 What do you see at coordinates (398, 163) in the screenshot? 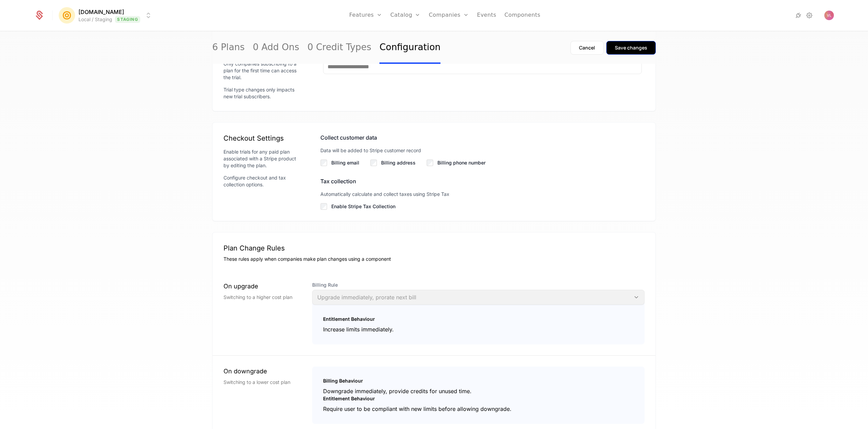
I see `label: Billing address` at bounding box center [398, 163].